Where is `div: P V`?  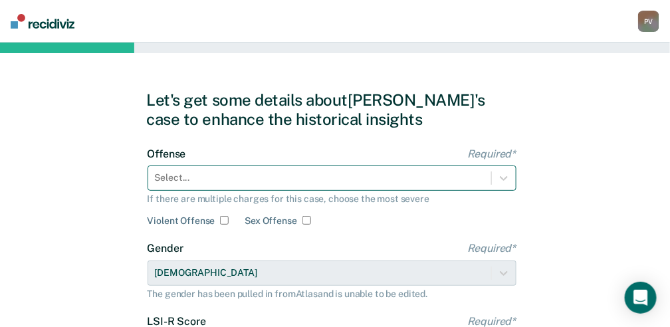 div: P V is located at coordinates (649, 21).